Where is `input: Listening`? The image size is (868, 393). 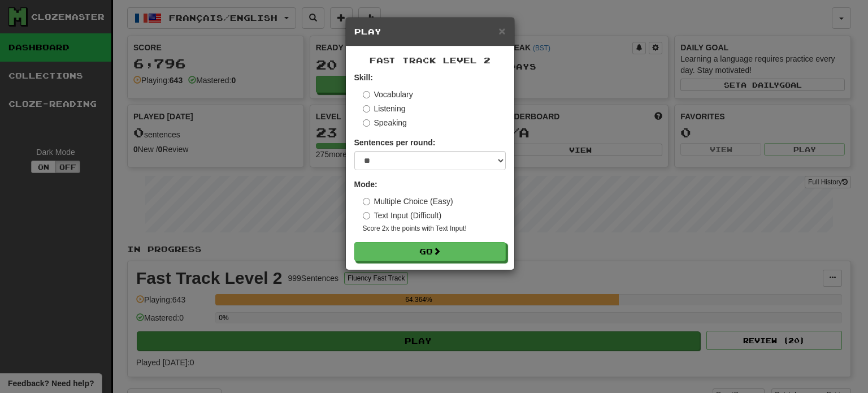 input: Listening is located at coordinates (366, 108).